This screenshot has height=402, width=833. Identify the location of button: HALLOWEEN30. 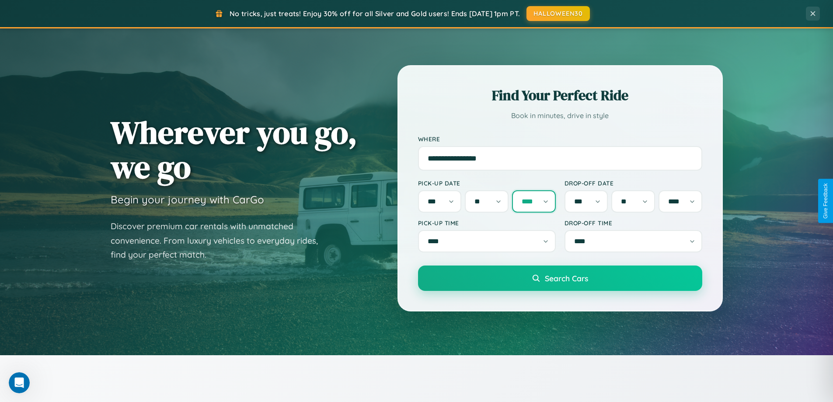
(558, 14).